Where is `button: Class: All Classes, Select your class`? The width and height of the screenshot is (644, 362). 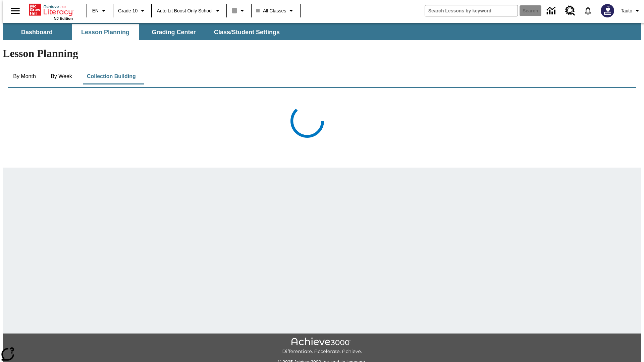
button: Class: All Classes, Select your class is located at coordinates (276, 11).